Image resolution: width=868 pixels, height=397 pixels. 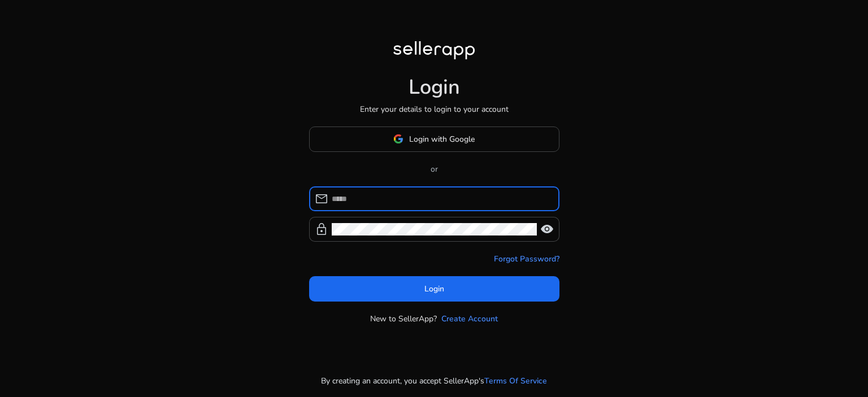 I want to click on img: google-logo.svg, so click(x=398, y=139).